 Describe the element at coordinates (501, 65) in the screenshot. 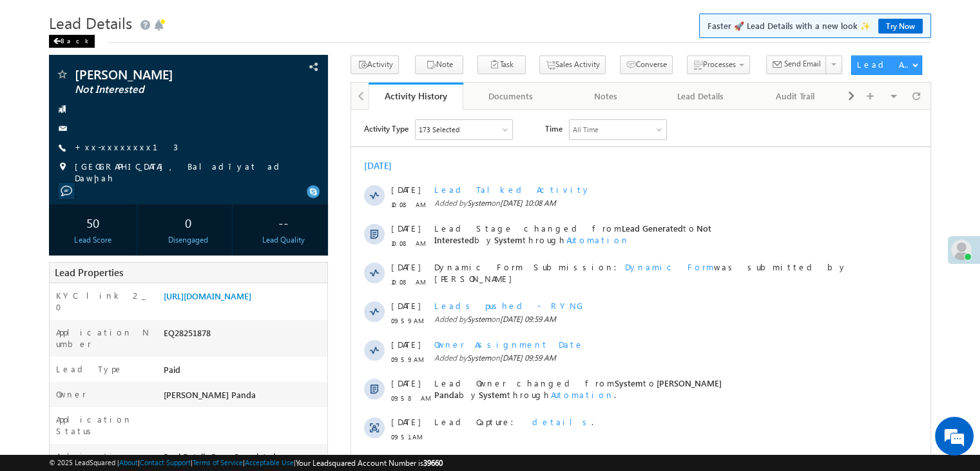

I see `button: Task` at that location.